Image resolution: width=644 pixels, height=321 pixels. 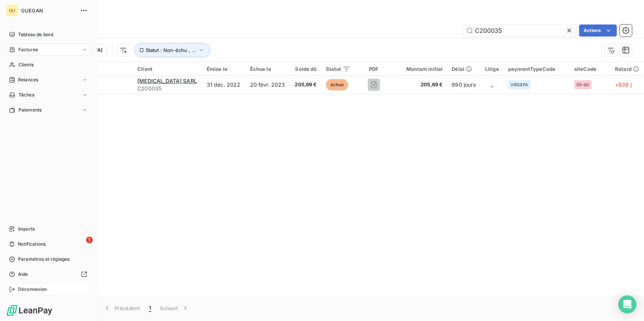 I want to click on button: Statut : Non-échu , ..., so click(x=172, y=50).